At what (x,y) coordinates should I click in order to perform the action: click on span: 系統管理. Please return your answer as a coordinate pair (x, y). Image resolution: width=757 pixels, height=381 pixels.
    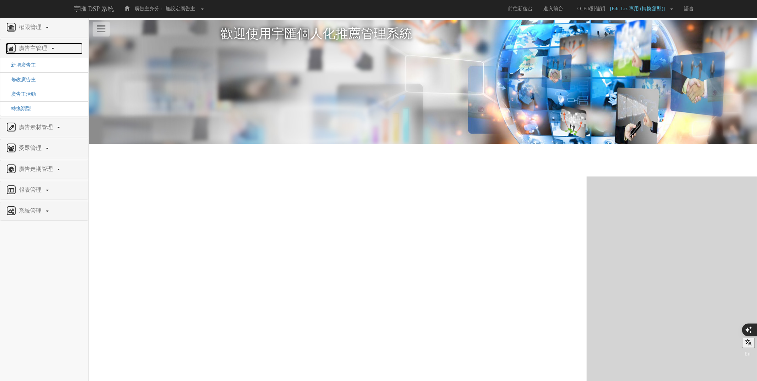
    Looking at the image, I should click on (31, 211).